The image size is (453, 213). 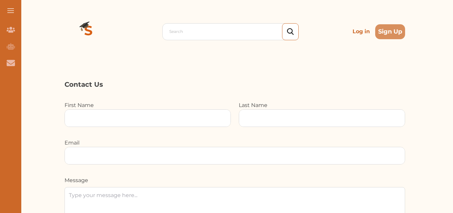 What do you see at coordinates (76, 180) in the screenshot?
I see `label: Message` at bounding box center [76, 180].